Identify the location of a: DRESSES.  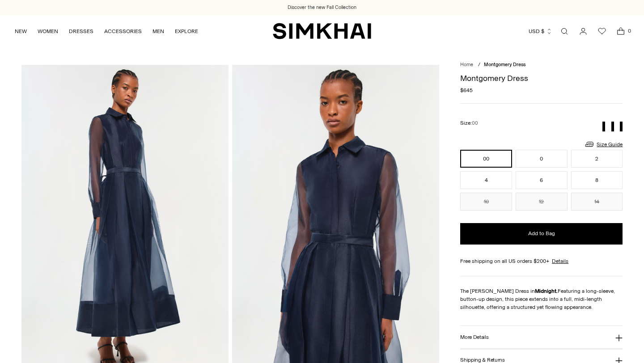
(81, 32).